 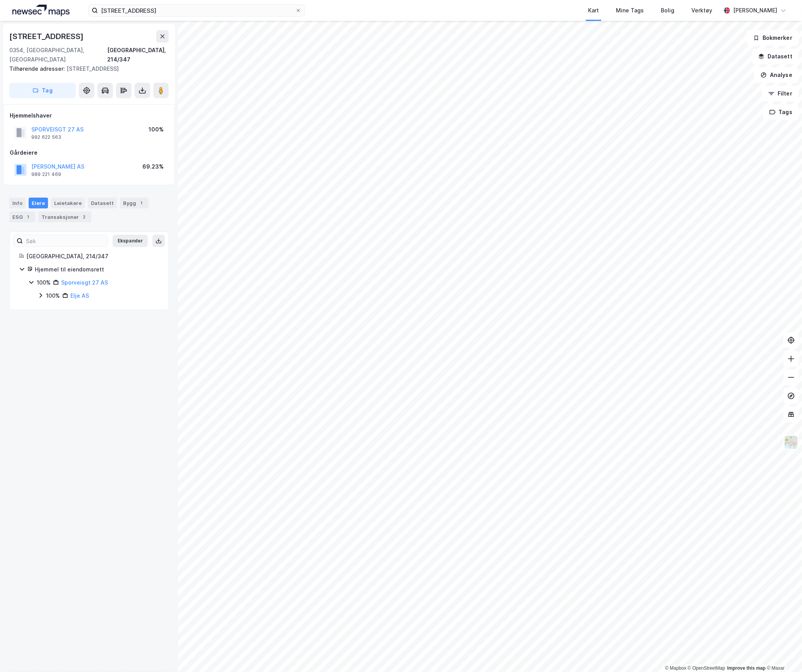 I want to click on div: Transaksjoner, so click(x=65, y=217).